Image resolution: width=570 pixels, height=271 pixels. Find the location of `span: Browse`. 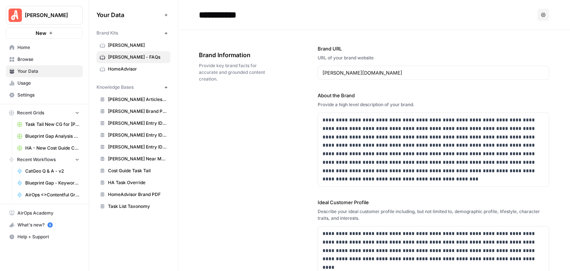

span: Browse is located at coordinates (48, 59).